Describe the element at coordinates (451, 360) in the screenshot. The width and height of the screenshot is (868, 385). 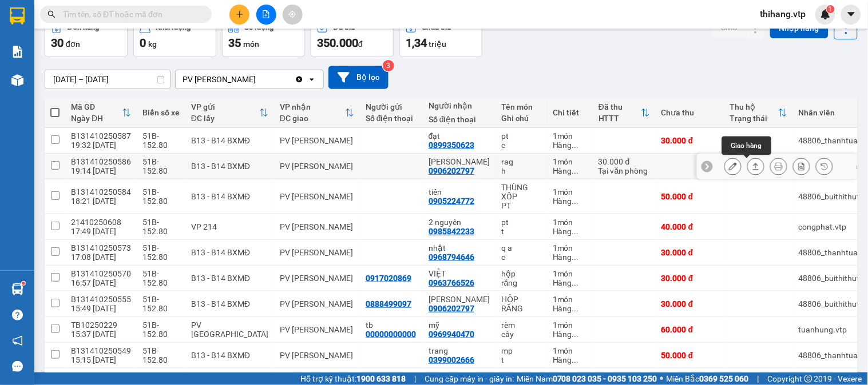
I see `div: 0399002666` at that location.